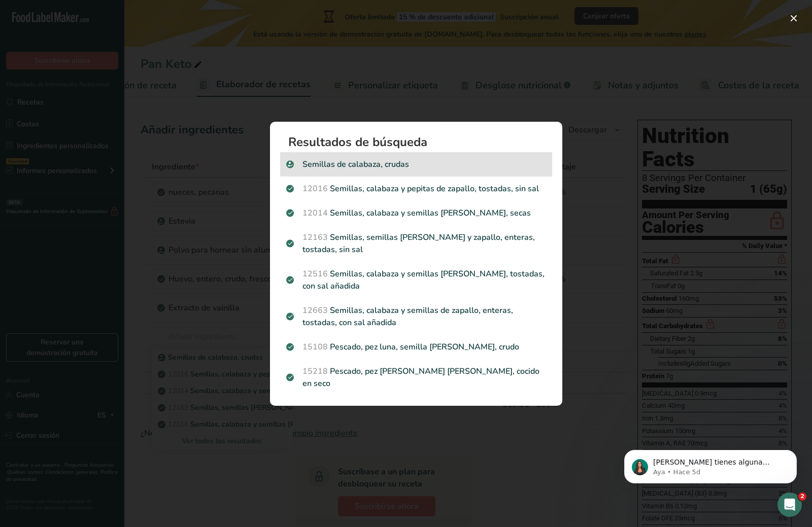  What do you see at coordinates (420, 142) in the screenshot?
I see `h1: Resultados de búsqueda` at bounding box center [420, 142].